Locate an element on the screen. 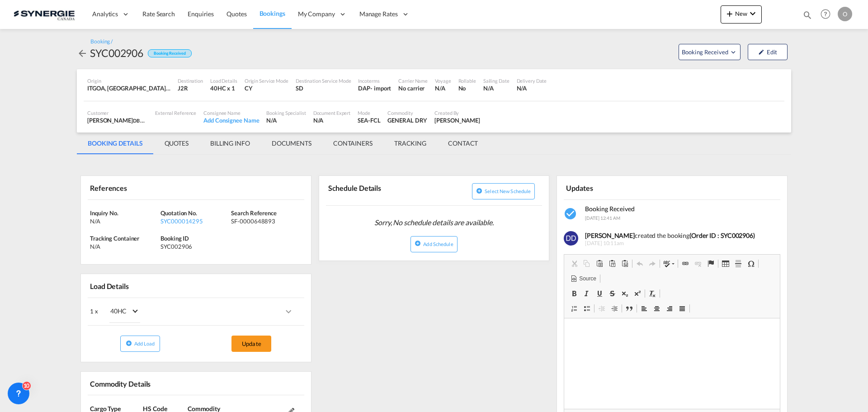 Image resolution: width=868 pixels, height=412 pixels. span: Source is located at coordinates (587, 279).